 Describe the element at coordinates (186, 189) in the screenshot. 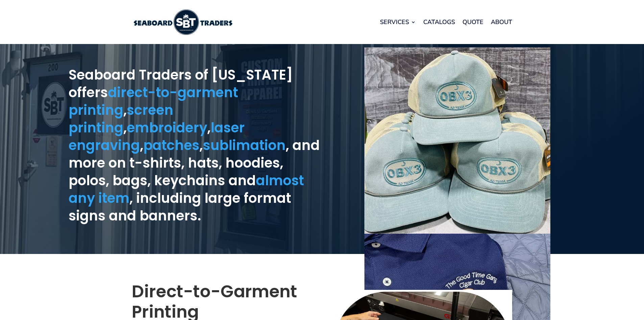

I see `a: almost any item` at that location.